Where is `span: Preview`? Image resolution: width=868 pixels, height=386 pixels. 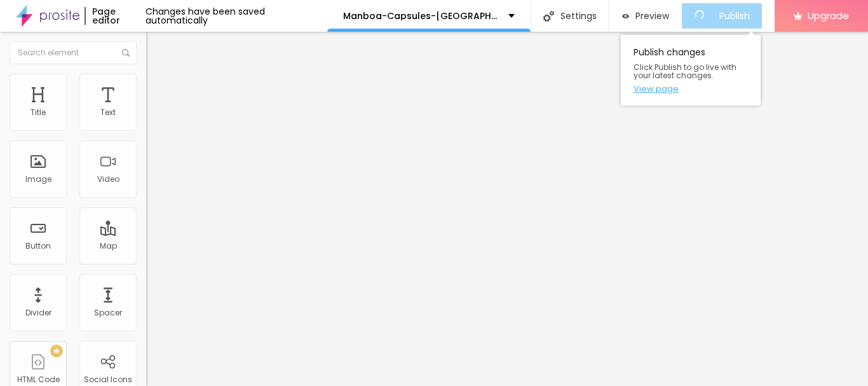 span: Preview is located at coordinates (652, 16).